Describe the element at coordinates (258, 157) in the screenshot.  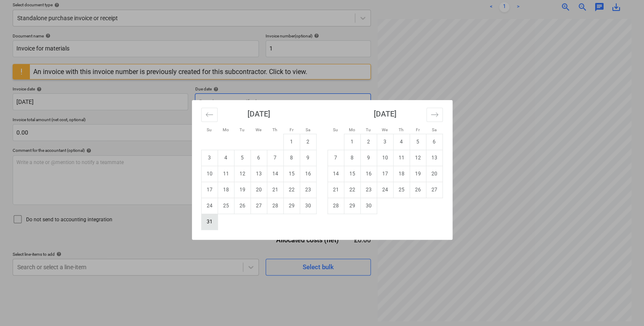
I see `td: Wednesday, August 6, 2025` at that location.